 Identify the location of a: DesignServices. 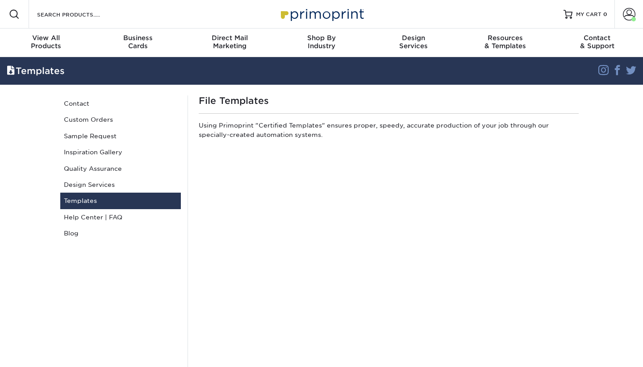
(413, 43).